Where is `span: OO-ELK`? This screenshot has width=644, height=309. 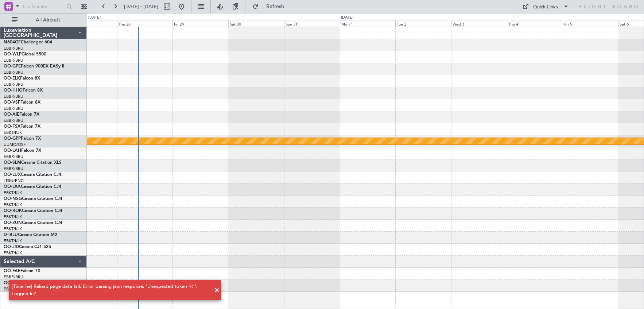 span: OO-ELK is located at coordinates (12, 78).